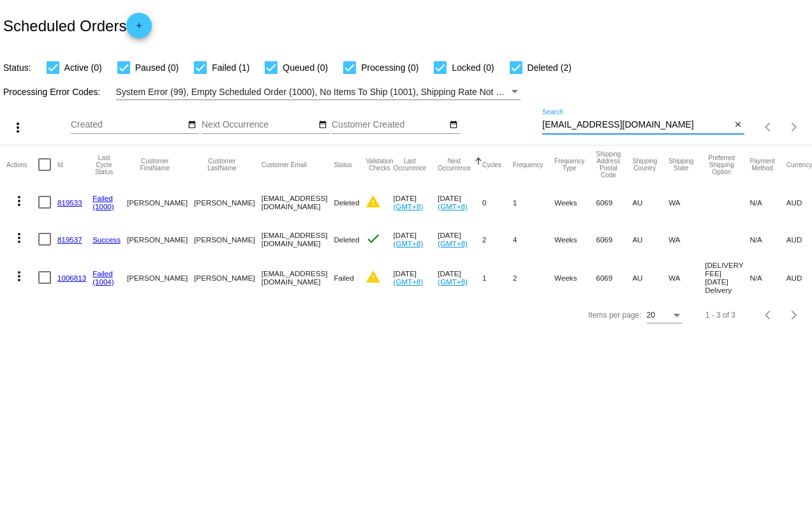  Describe the element at coordinates (259, 125) in the screenshot. I see `input: Next Occurrence` at that location.